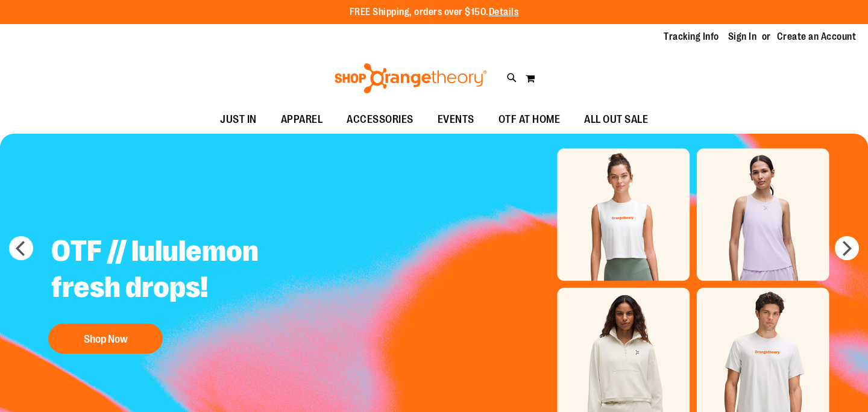  What do you see at coordinates (411, 78) in the screenshot?
I see `img: Shop Orangetheory` at bounding box center [411, 78].